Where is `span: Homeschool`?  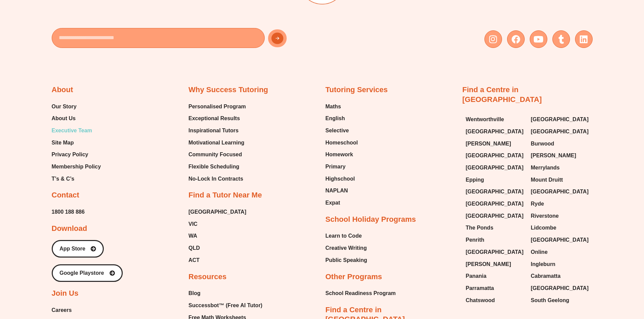
span: Homeschool is located at coordinates (342, 143).